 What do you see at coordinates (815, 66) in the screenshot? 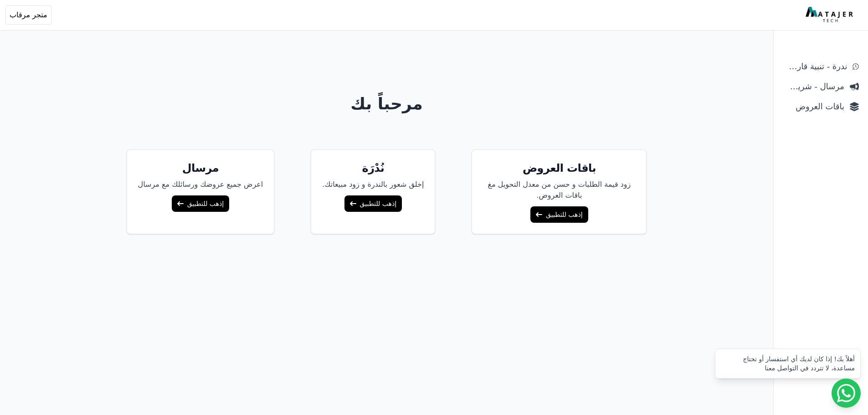
I see `span: ندرة - تنبية قارب علي النفاذ` at bounding box center [815, 66].